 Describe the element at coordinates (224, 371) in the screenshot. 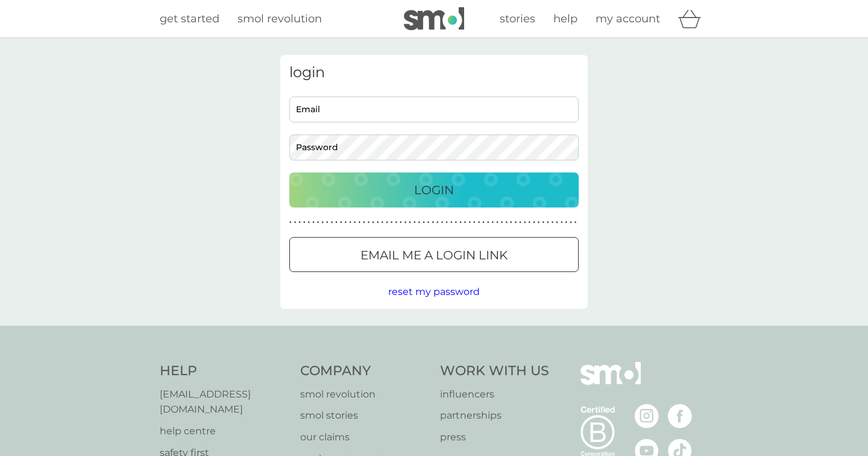

I see `h4: Help` at that location.